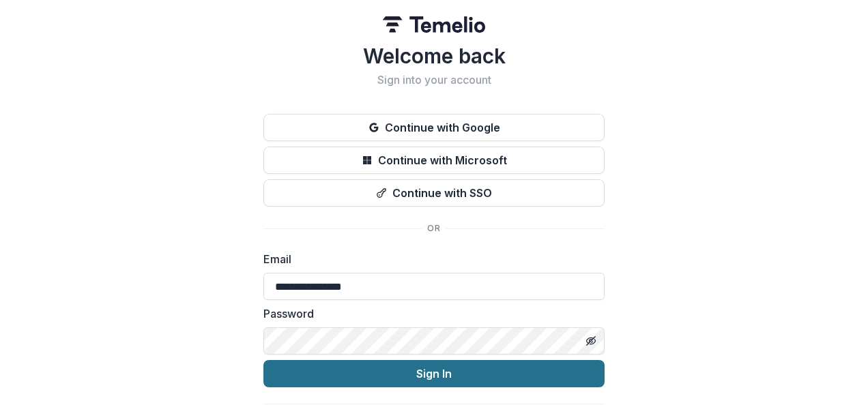 This screenshot has height=405, width=868. Describe the element at coordinates (434, 160) in the screenshot. I see `button: Continue with Microsoft` at that location.